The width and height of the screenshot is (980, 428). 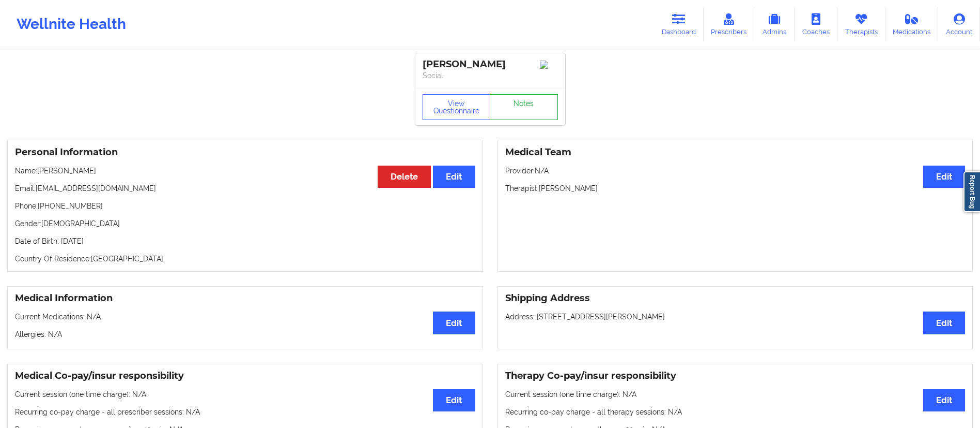 What do you see at coordinates (457, 107) in the screenshot?
I see `button: View Questionnaire` at bounding box center [457, 107].